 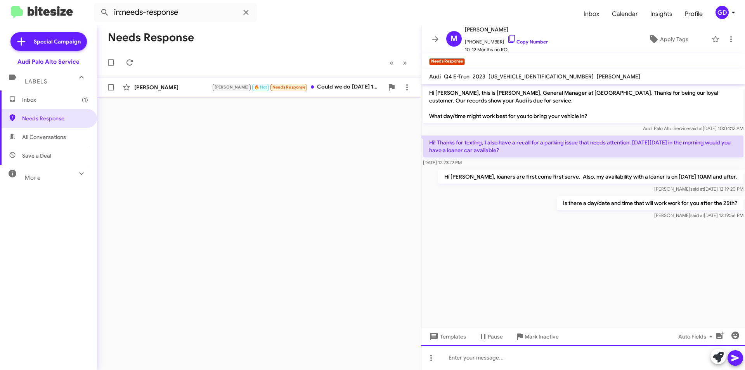 I want to click on a: Insights, so click(x=662, y=14).